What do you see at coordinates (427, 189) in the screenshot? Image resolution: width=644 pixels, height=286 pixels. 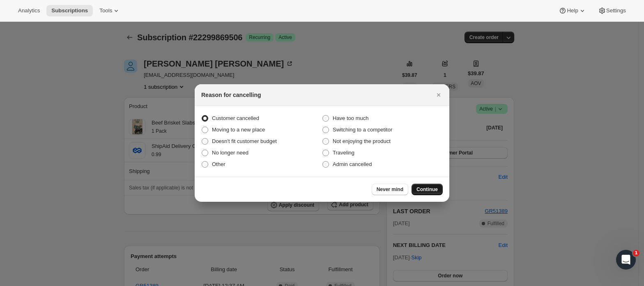 I see `button: Continue` at bounding box center [427, 189].